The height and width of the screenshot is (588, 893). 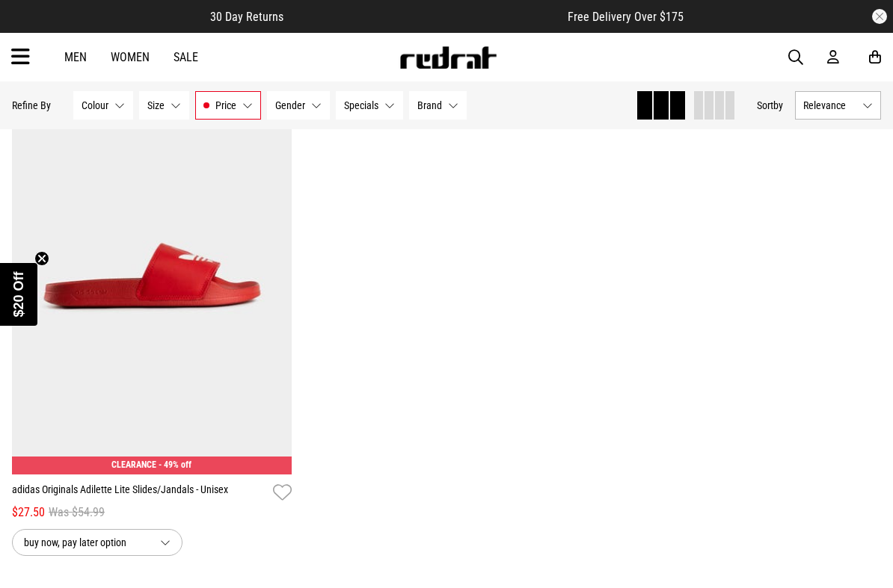 I want to click on button: Close teaser, so click(x=42, y=259).